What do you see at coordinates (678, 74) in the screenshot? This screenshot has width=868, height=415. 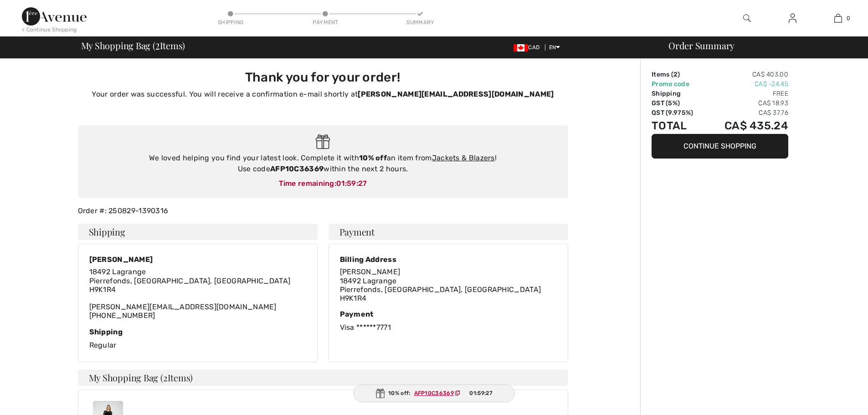 I see `td: Items ( )` at bounding box center [678, 74].